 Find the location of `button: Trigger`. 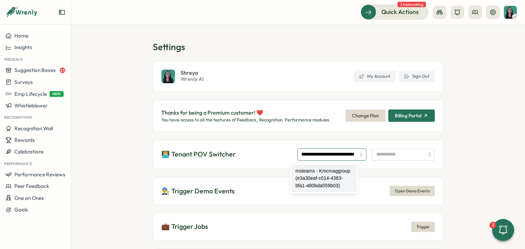

button: Trigger is located at coordinates (423, 227).